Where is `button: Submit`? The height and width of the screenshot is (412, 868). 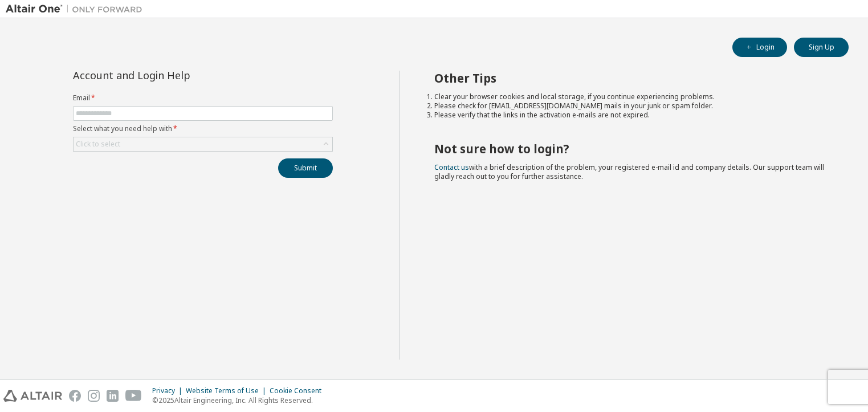
button: Submit is located at coordinates (306, 168).